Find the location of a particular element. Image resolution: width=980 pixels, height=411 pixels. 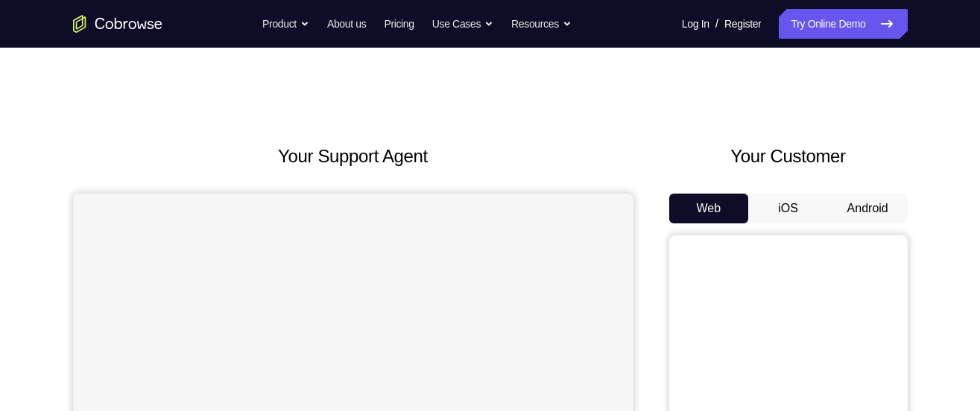

h2: Your Support Agent is located at coordinates (353, 156).